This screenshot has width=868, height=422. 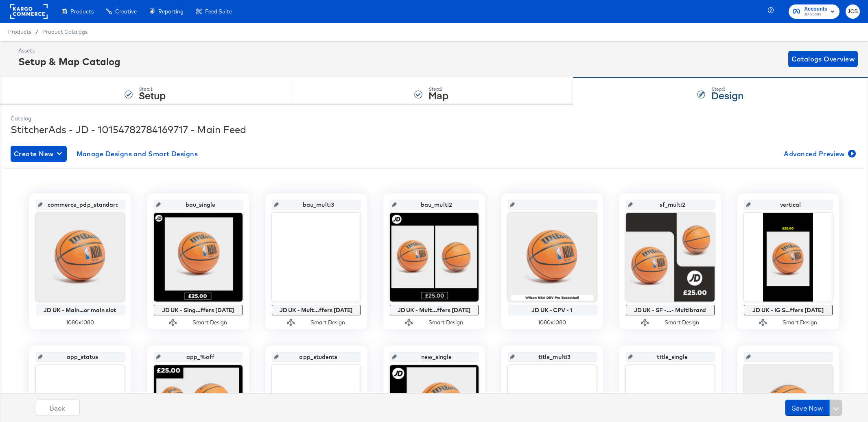 What do you see at coordinates (807, 408) in the screenshot?
I see `button: Save Now` at bounding box center [807, 408].